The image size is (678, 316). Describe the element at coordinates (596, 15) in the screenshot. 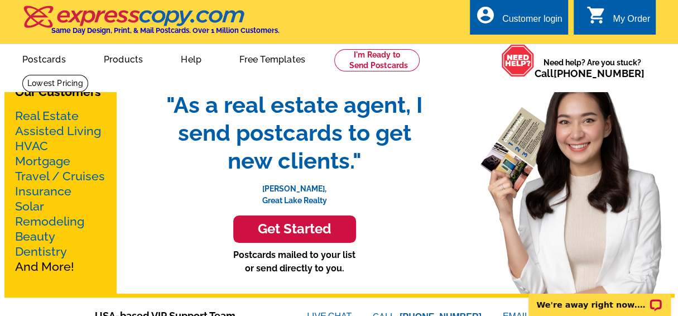

I see `i: shopping_cart` at that location.